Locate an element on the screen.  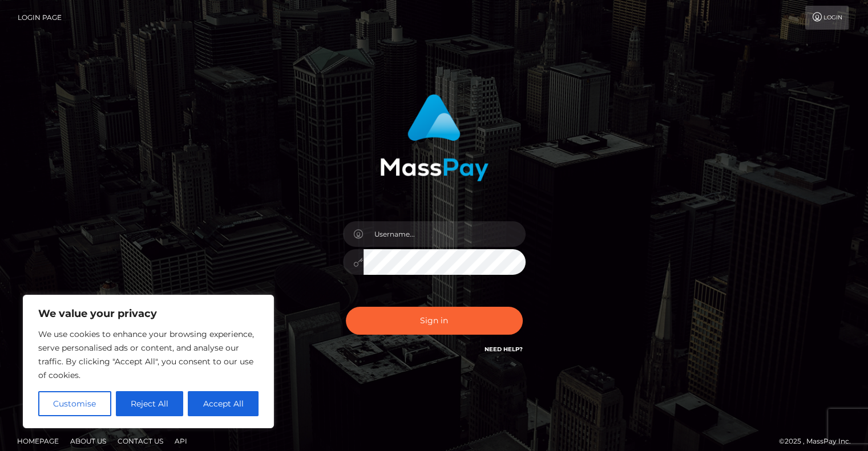
a: Login Page is located at coordinates (39, 18).